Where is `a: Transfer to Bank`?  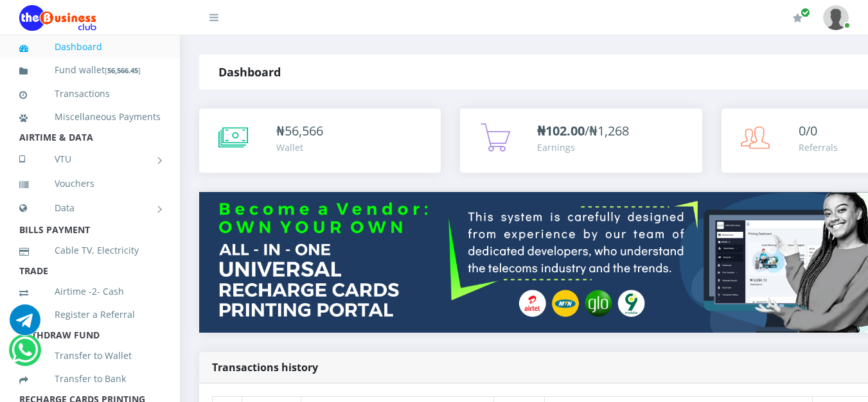
a: Transfer to Bank is located at coordinates (90, 379).